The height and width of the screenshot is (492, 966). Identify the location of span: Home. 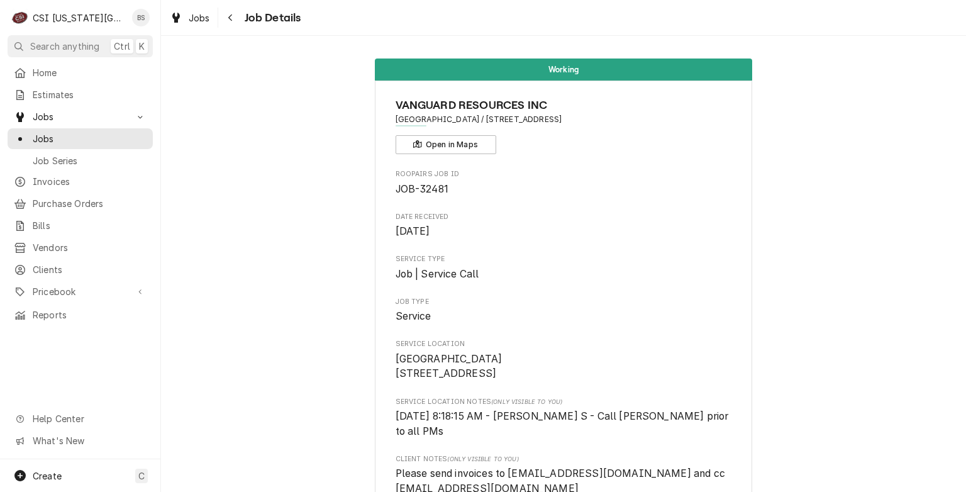
(89, 72).